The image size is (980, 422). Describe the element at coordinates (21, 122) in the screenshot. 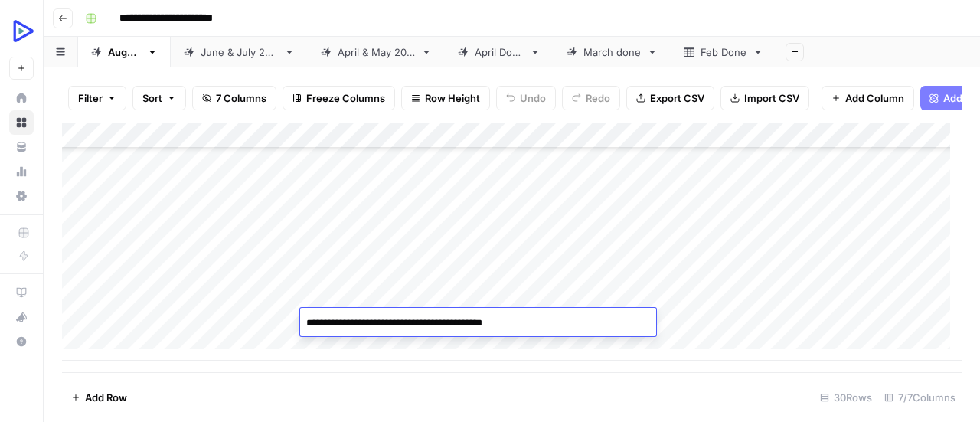

I see `a: Browse` at that location.